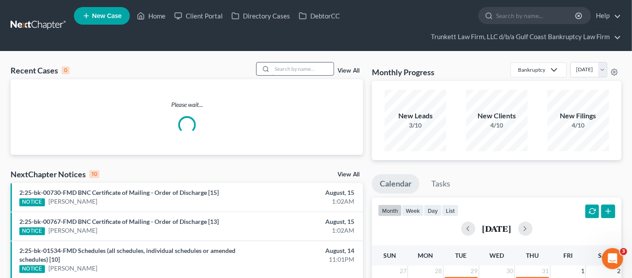 The width and height of the screenshot is (632, 278). I want to click on h3: Monthly Progress, so click(403, 72).